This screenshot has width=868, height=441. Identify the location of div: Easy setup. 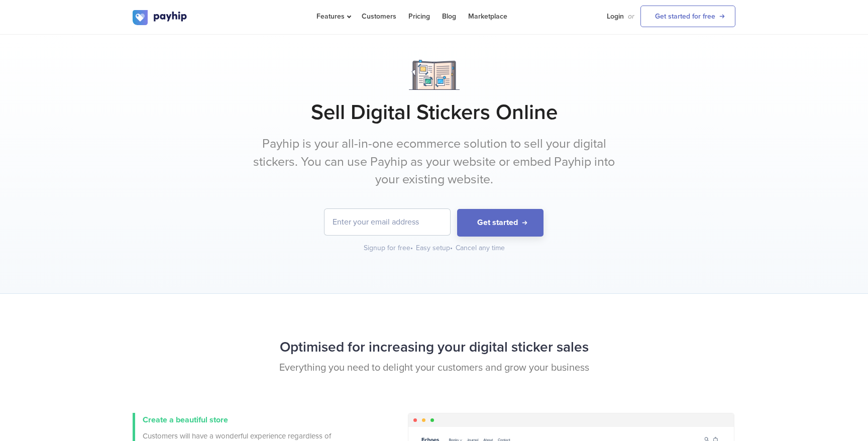
(434, 249).